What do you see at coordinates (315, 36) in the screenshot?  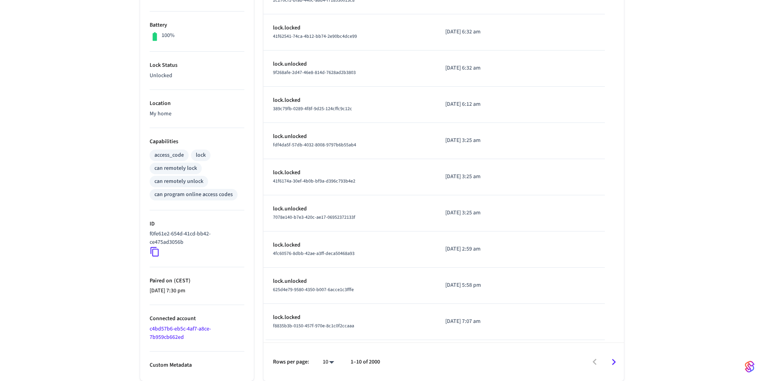 I see `span: 41f62541-74ca-4b12-bb74-2e90bc4dce99` at bounding box center [315, 36].